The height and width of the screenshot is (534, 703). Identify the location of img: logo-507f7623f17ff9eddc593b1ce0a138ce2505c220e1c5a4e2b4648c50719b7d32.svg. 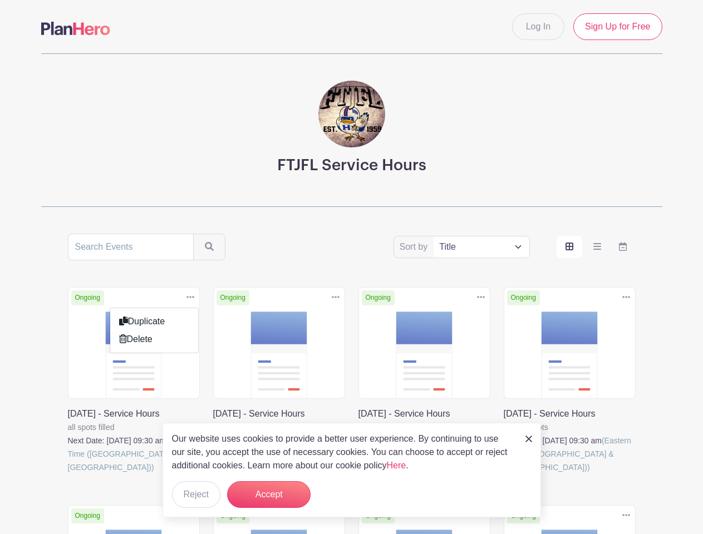
(76, 28).